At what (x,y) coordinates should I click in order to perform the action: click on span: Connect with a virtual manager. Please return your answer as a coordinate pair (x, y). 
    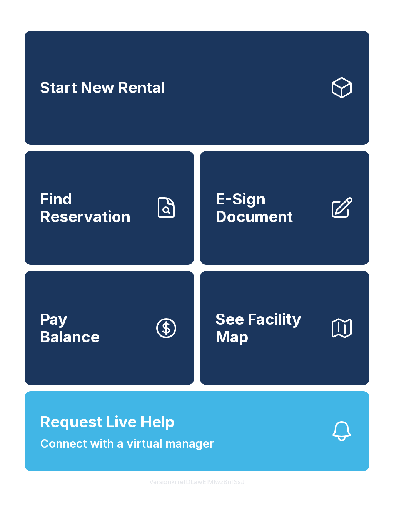
    Looking at the image, I should click on (127, 444).